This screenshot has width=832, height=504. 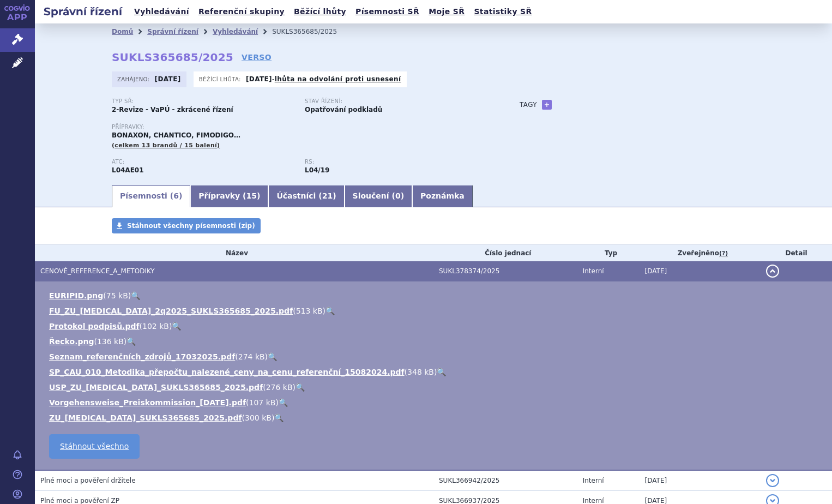 What do you see at coordinates (256, 57) in the screenshot?
I see `a: VERSO` at bounding box center [256, 57].